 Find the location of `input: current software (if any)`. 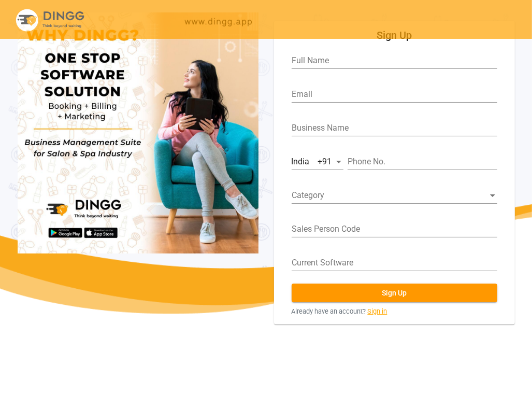

input: current software (if any) is located at coordinates (394, 263).